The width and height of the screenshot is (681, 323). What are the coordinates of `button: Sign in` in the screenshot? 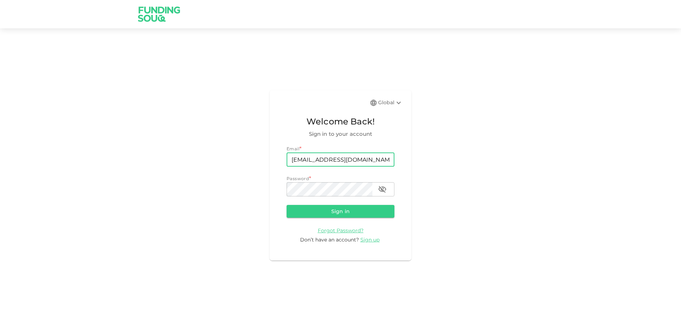 It's located at (340, 211).